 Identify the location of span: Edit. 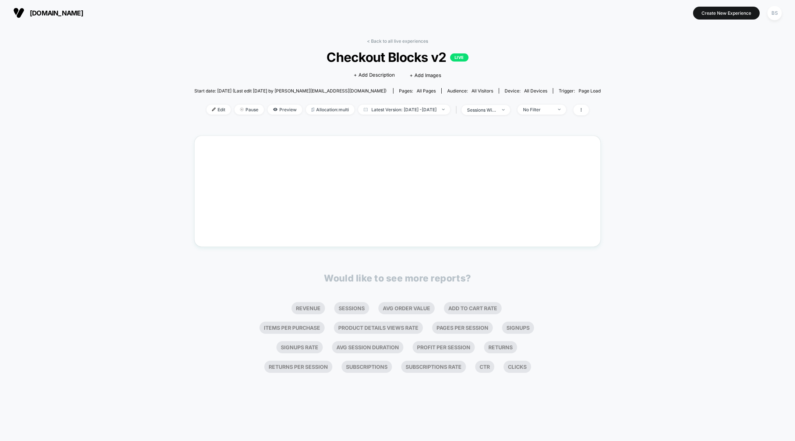
(219, 109).